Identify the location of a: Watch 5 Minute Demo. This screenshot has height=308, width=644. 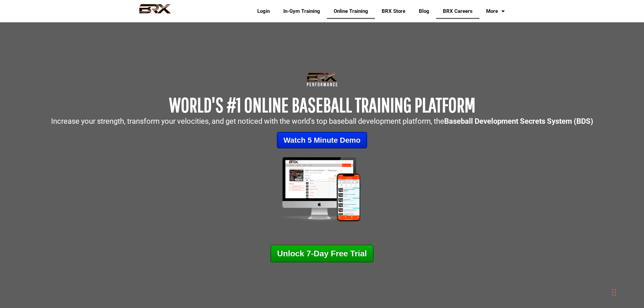
(322, 140).